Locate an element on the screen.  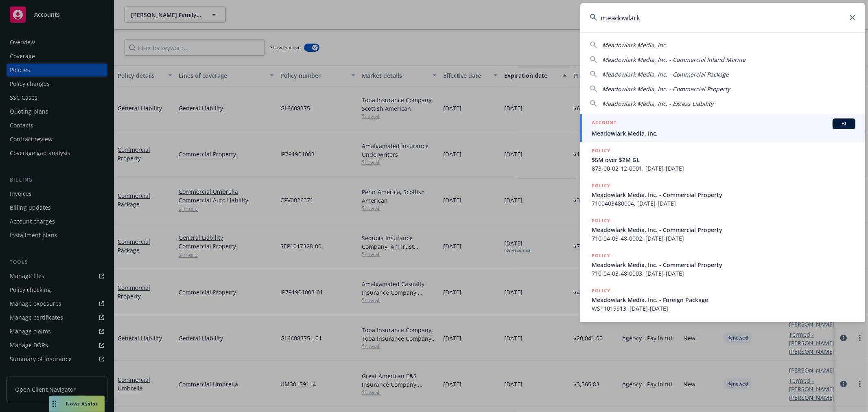
span: Meadowlark Media, Inc. - Commercial Inland Marine is located at coordinates (674, 60).